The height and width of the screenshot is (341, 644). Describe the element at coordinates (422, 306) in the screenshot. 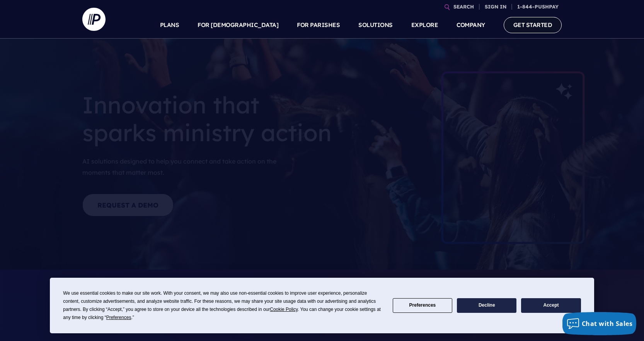

I see `button: Preferences` at that location.